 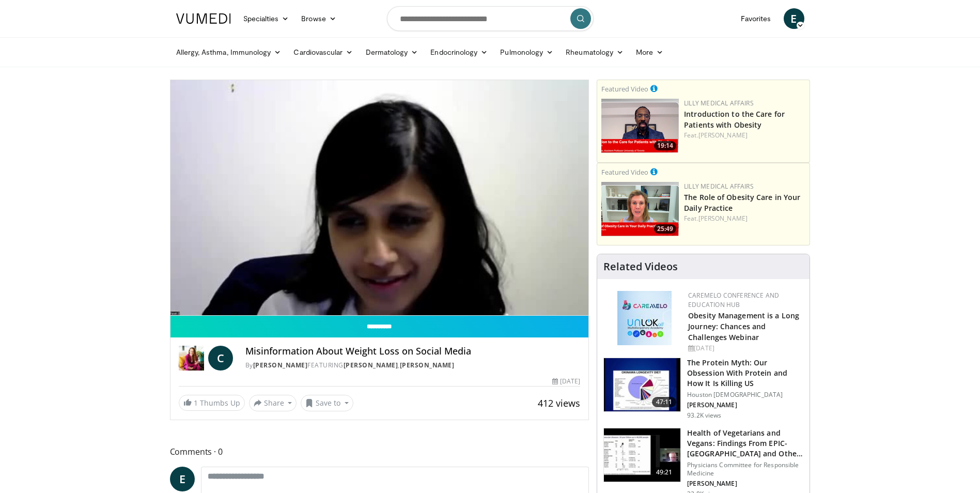 I want to click on span: 412 views, so click(x=559, y=403).